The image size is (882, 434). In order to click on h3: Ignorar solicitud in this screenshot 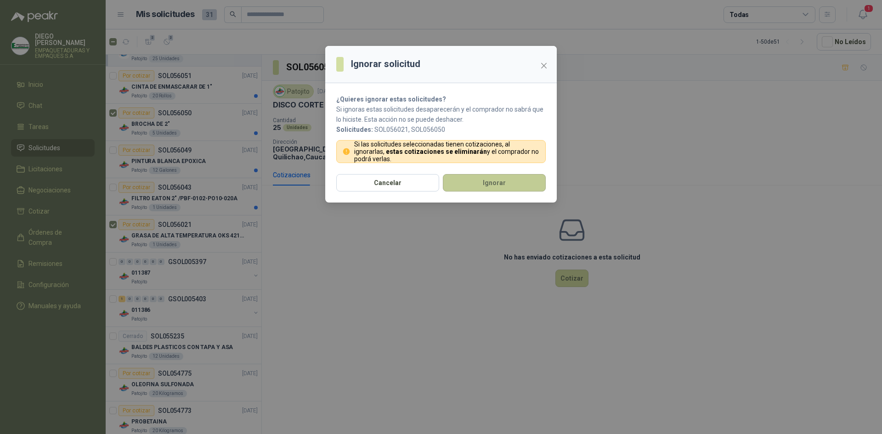, I will do `click(385, 64)`.